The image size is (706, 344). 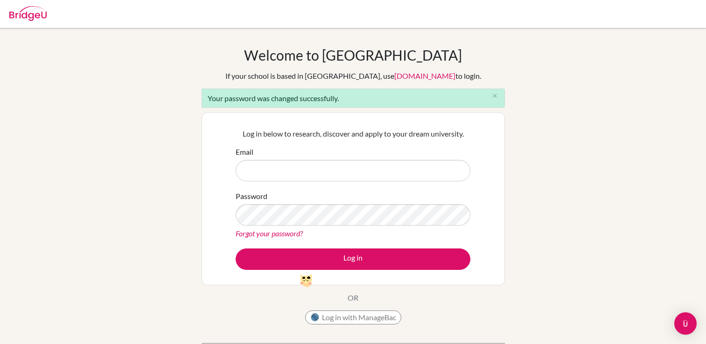 I want to click on img: I0yANGAJEfpratK1JTkx8AAAAASUVORK5CYII=, so click(x=306, y=281).